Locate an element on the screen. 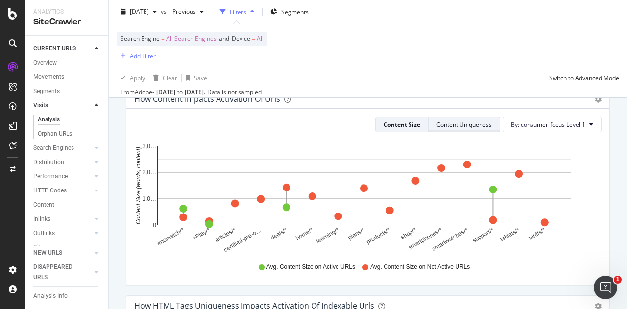 Image resolution: width=627 pixels, height=309 pixels. div: Save is located at coordinates (200, 77).